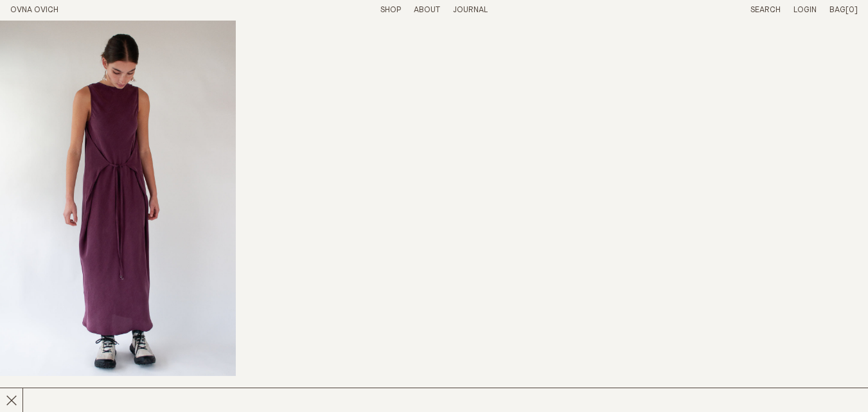 Image resolution: width=868 pixels, height=412 pixels. Describe the element at coordinates (765, 10) in the screenshot. I see `a: Search` at that location.